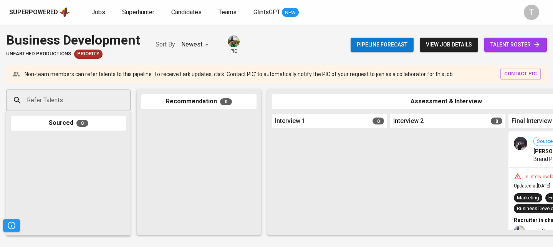  What do you see at coordinates (239, 74) in the screenshot?
I see `p: Non-team members can refer talents to this pipeline. To receive Lark updates, click 'Contact PIC'...` at bounding box center [239, 74].